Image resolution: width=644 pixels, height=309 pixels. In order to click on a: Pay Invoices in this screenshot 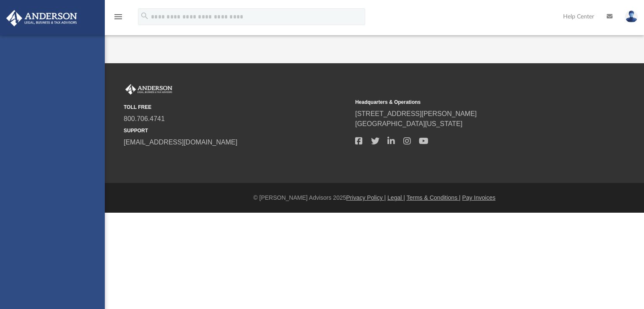, I will do `click(478, 198)`.